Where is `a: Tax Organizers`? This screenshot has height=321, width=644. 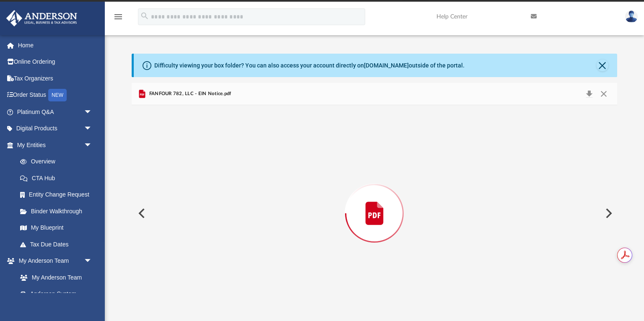 a: Tax Organizers is located at coordinates (55, 78).